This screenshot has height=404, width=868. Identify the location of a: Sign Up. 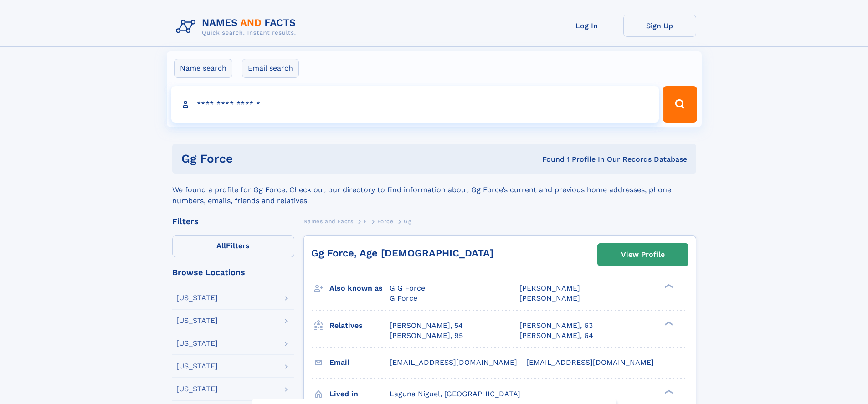
(659, 26).